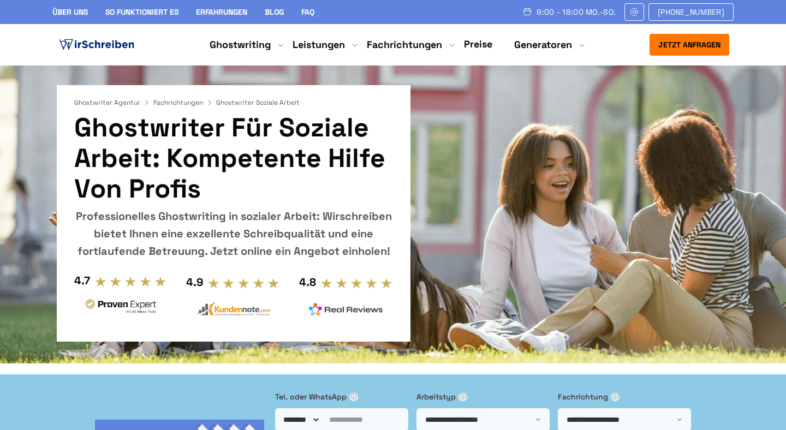 The width and height of the screenshot is (786, 430). What do you see at coordinates (478, 44) in the screenshot?
I see `a: Preise` at bounding box center [478, 44].